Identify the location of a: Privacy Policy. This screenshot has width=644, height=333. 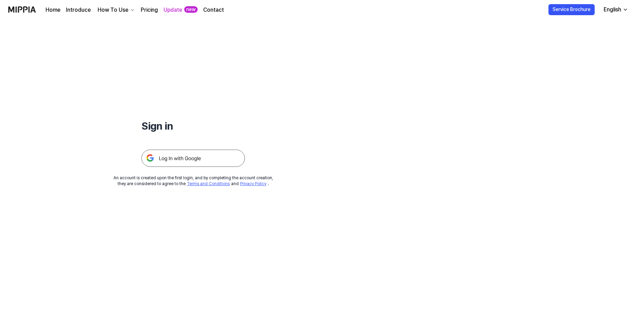
(253, 183).